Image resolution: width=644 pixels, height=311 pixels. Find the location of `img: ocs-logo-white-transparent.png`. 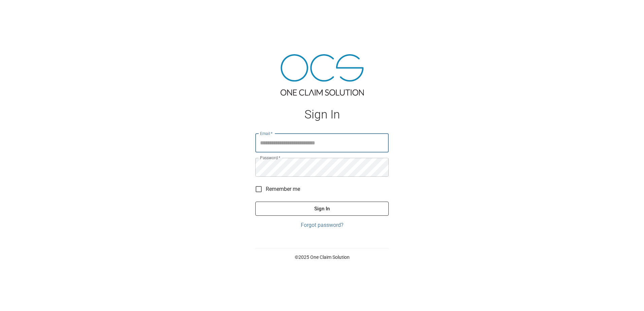

img: ocs-logo-white-transparent.png is located at coordinates (22, 11).